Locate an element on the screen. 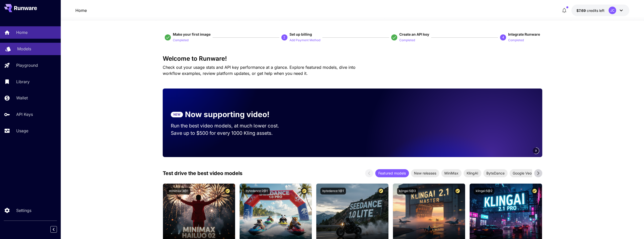 This screenshot has width=644, height=239. span: Check out your usage stats and API key performance at a glance. Explore featured models, dive int... is located at coordinates (259, 70).